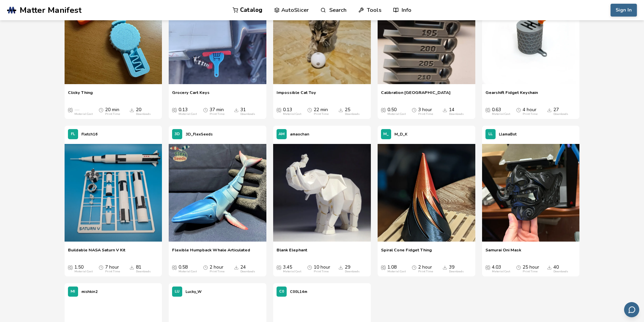 The width and height of the screenshot is (644, 322). Describe the element at coordinates (296, 95) in the screenshot. I see `a: Impossible Cat Toy` at that location.